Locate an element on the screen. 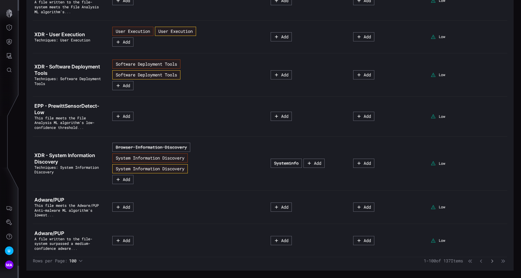 The width and height of the screenshot is (521, 278). span: 1 - 100 of 137 Items is located at coordinates (443, 261).